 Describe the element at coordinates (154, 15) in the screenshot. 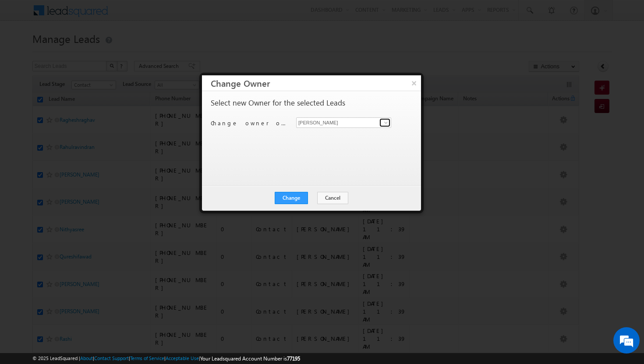

I see `div: Minimize live chat window` at that location.